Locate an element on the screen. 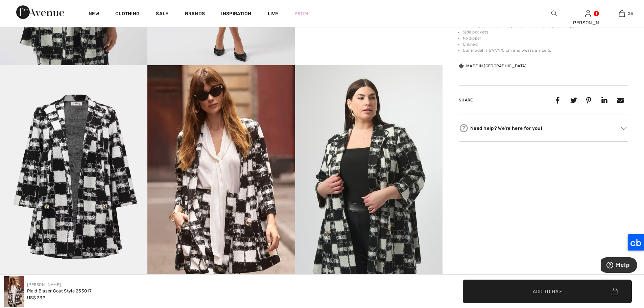 This screenshot has width=644, height=308. li: Unlined is located at coordinates (545, 44).